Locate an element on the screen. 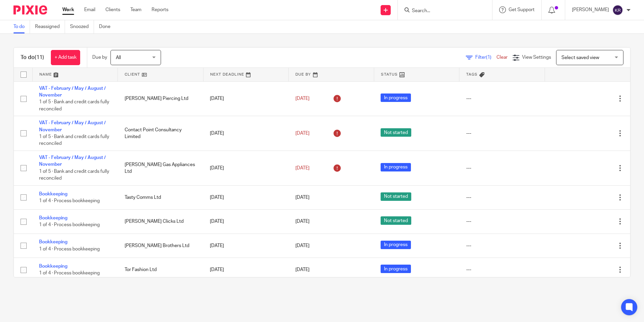  a: Reassigned is located at coordinates (50, 27).